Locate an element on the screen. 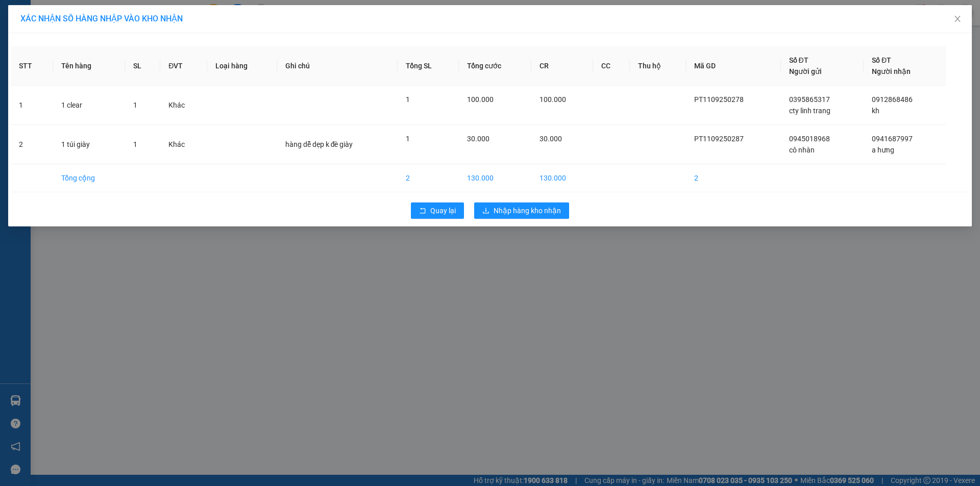 This screenshot has width=980, height=486. th: ĐVT is located at coordinates (184, 66).